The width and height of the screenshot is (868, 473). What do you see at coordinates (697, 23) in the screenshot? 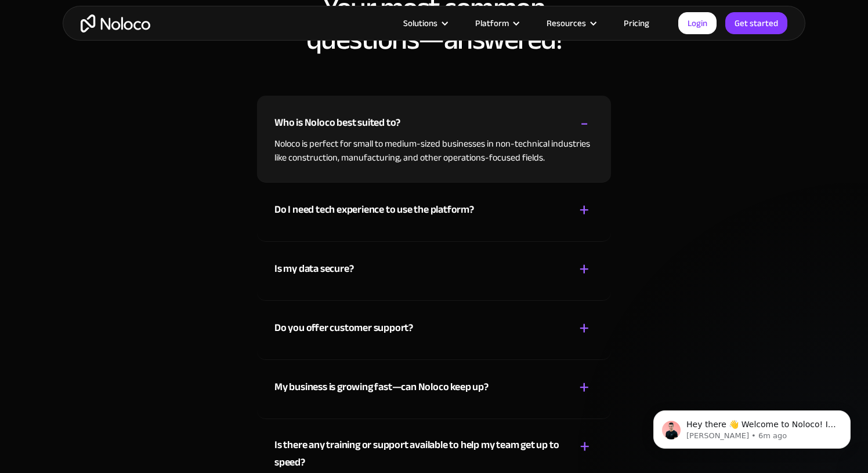
I see `a: Login` at bounding box center [697, 23].